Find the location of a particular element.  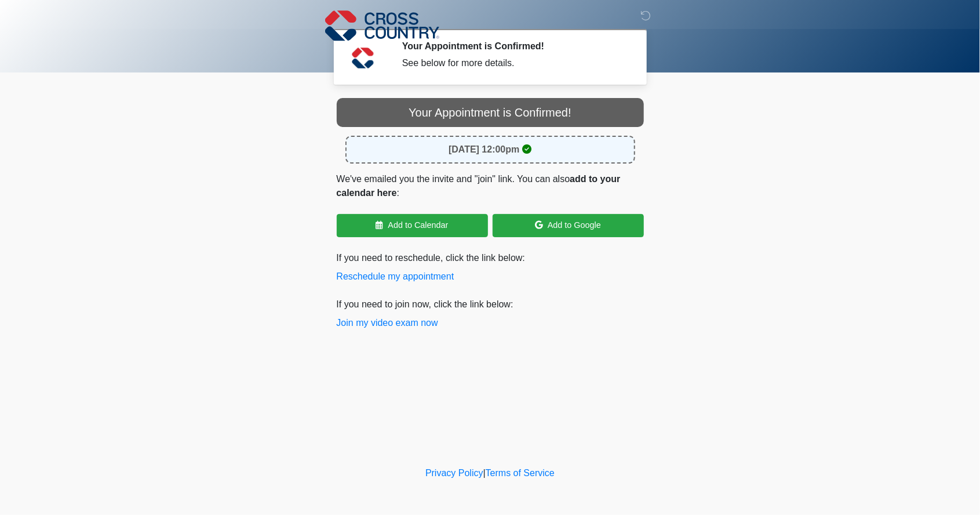

p: If you need to join now, click the link below: is located at coordinates (490, 314).